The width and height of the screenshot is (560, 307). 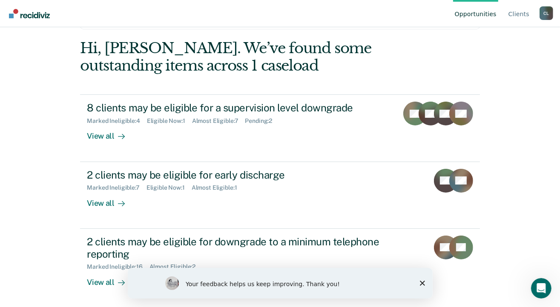 What do you see at coordinates (546, 13) in the screenshot?
I see `div: C L` at bounding box center [546, 13].